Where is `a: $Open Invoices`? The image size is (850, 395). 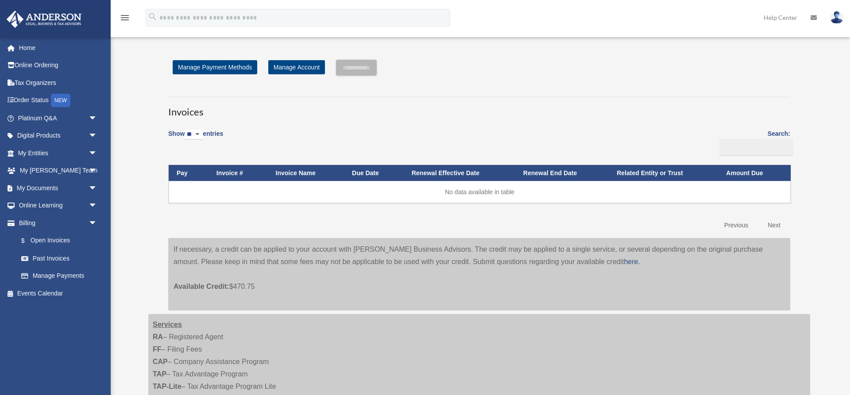 a: $Open Invoices is located at coordinates (57, 241).